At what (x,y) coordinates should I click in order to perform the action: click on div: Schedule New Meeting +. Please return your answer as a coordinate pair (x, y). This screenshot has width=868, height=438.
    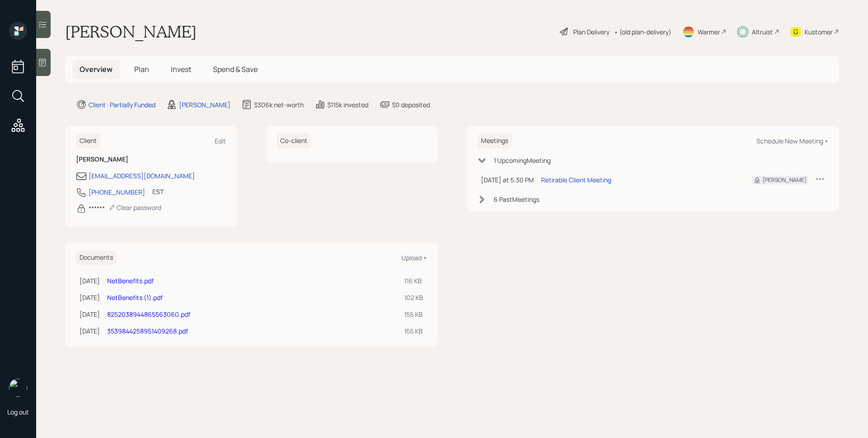
    Looking at the image, I should click on (792, 141).